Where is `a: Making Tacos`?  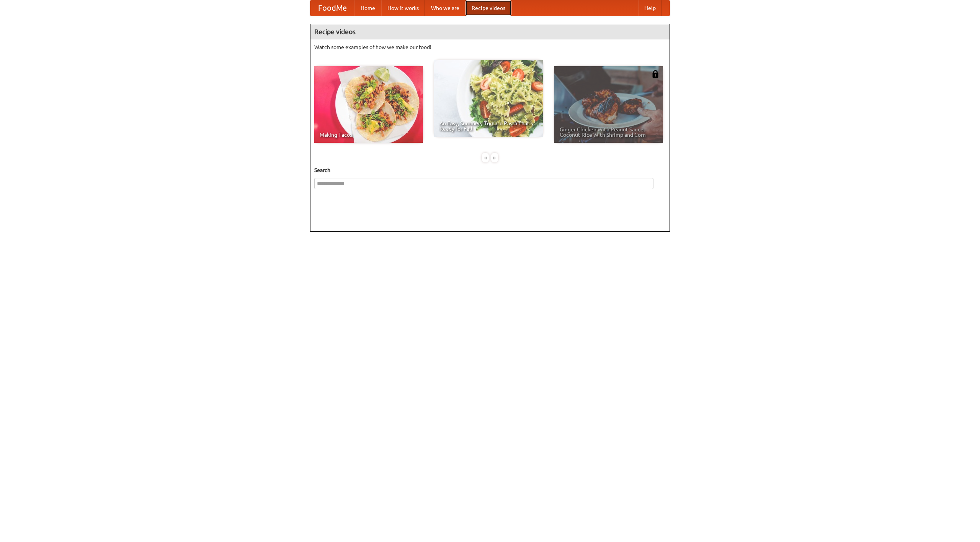
a: Making Tacos is located at coordinates (369, 105).